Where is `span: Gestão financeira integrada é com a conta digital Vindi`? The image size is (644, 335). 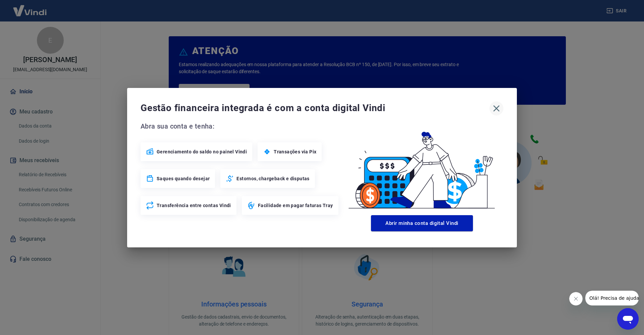 span: Gestão financeira integrada é com a conta digital Vindi is located at coordinates (315, 108).